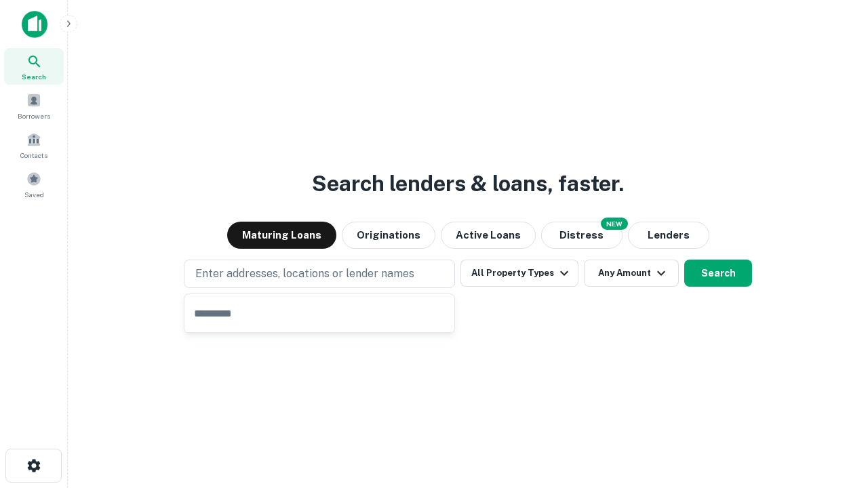 The height and width of the screenshot is (488, 868). What do you see at coordinates (488, 236) in the screenshot?
I see `button: Active Loans` at bounding box center [488, 236].